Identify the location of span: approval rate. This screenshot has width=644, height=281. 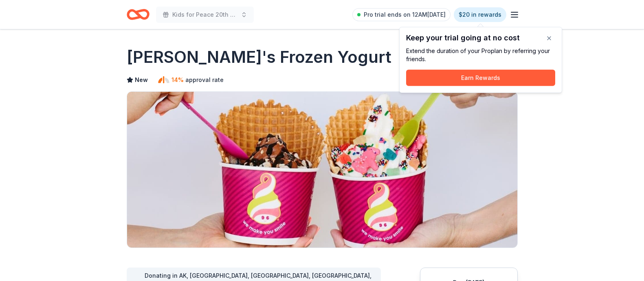
(205, 80).